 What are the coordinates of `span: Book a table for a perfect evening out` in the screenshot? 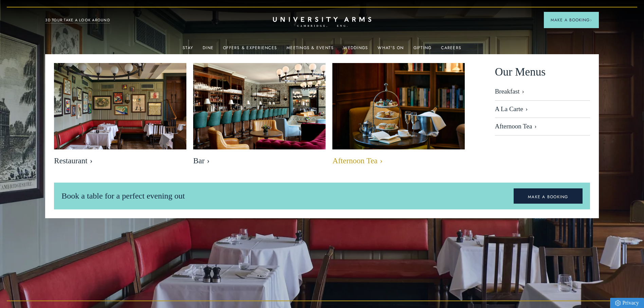 It's located at (123, 196).